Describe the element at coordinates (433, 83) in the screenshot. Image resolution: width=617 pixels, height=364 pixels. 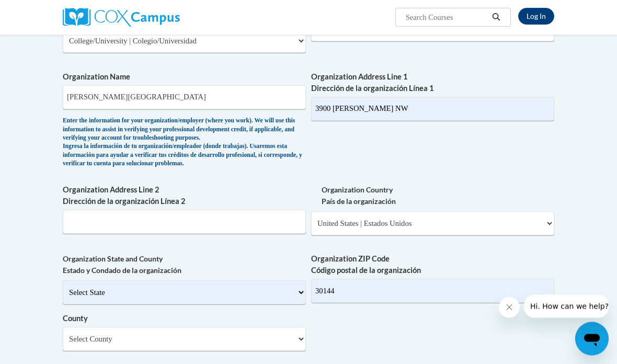
I see `label: Organization Address Line 1 Dirección de la organización Línea 1` at that location.